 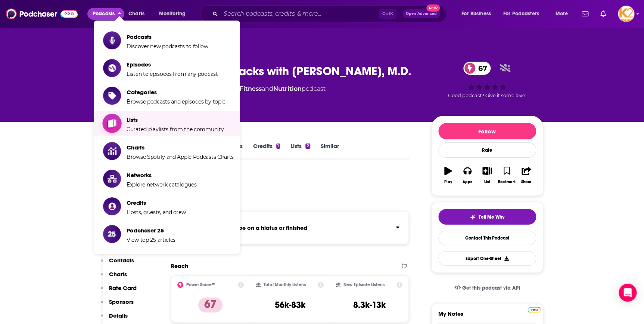 What do you see at coordinates (290, 227) in the screenshot?
I see `section: Click to expand status details` at bounding box center [290, 227].